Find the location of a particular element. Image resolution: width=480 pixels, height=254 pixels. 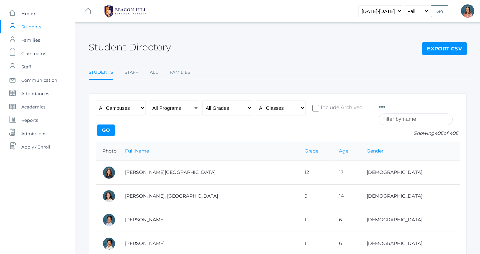

span: Attendances is located at coordinates (35, 93).